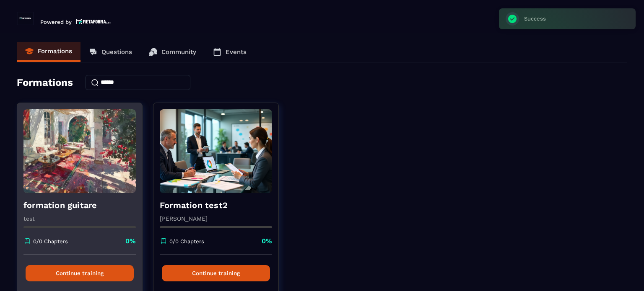 This screenshot has height=291, width=644. I want to click on h4: formation guitare, so click(80, 205).